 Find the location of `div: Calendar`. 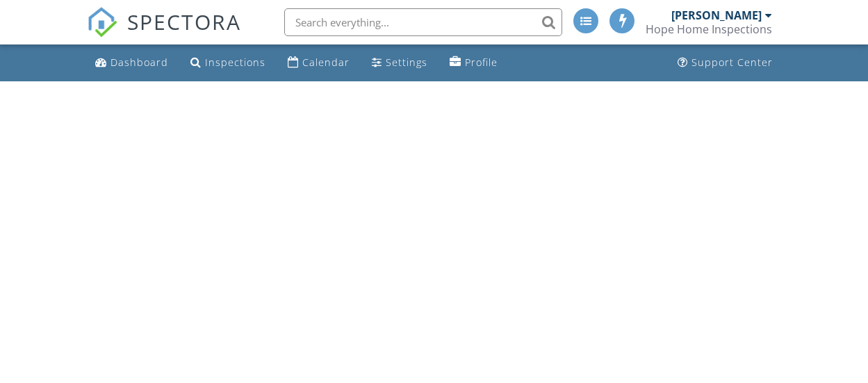

div: Calendar is located at coordinates (326, 62).